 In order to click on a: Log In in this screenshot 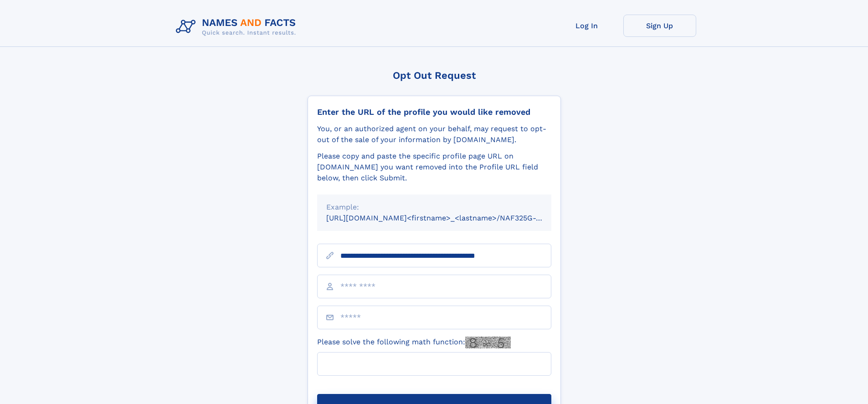, I will do `click(587, 25)`.